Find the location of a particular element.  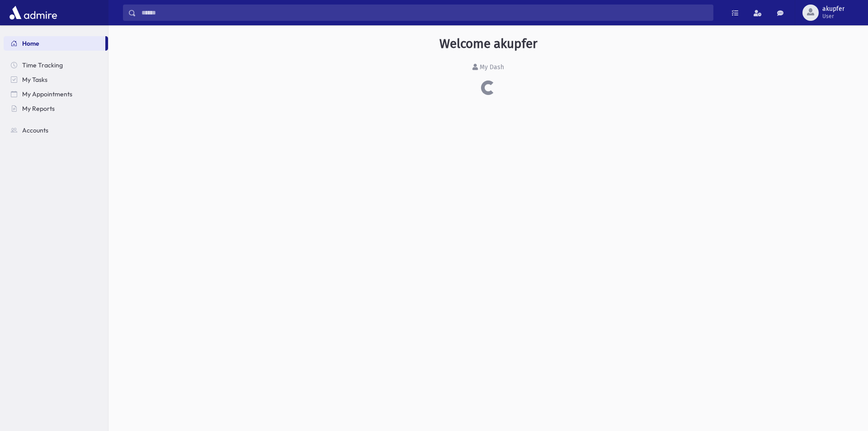

span: My Reports is located at coordinates (39, 109).